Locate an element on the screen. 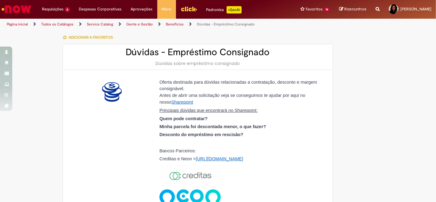  div: Padroniza is located at coordinates (224, 10).